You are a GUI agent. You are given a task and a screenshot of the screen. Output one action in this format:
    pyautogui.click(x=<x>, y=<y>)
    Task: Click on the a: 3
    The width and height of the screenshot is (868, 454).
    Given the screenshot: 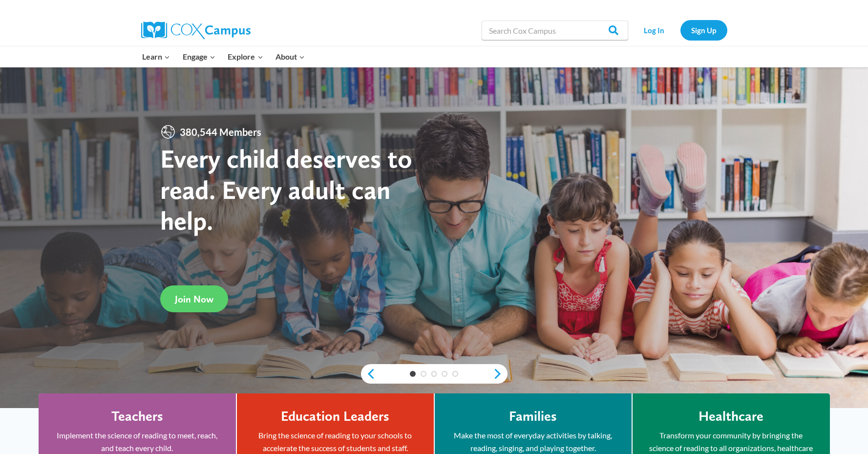 What is the action you would take?
    pyautogui.click(x=434, y=373)
    